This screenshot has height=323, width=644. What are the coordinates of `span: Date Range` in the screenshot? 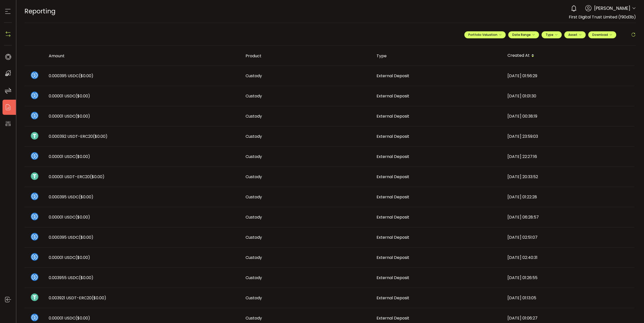 It's located at (524, 35).